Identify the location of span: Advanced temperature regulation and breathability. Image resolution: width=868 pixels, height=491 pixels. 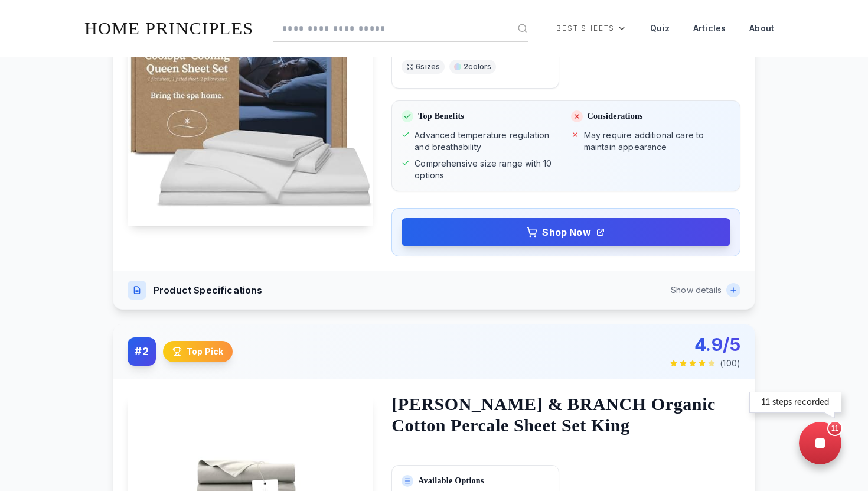
(488, 141).